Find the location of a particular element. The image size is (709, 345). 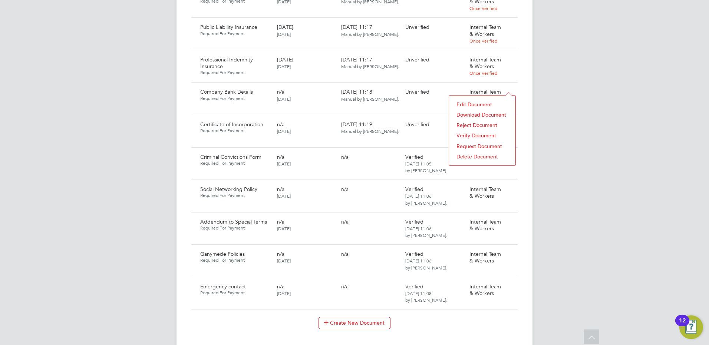

div: 12 is located at coordinates (682, 326).